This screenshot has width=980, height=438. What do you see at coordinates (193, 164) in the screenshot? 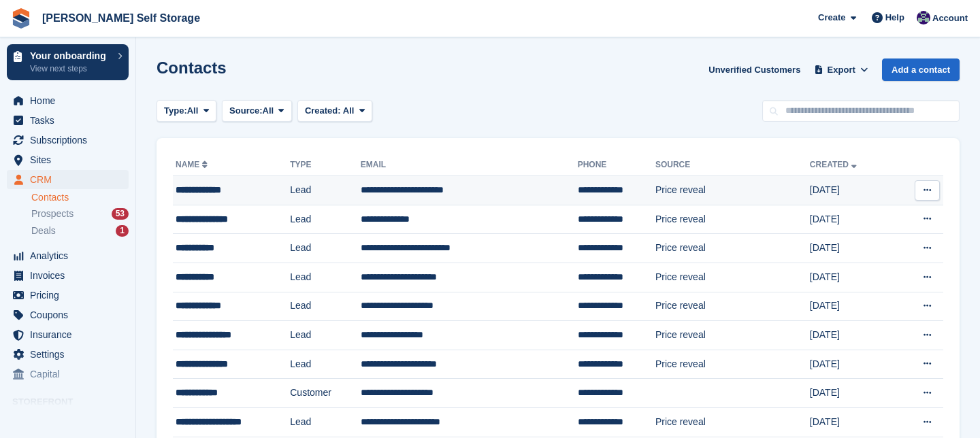
I see `a: Name` at bounding box center [193, 164].